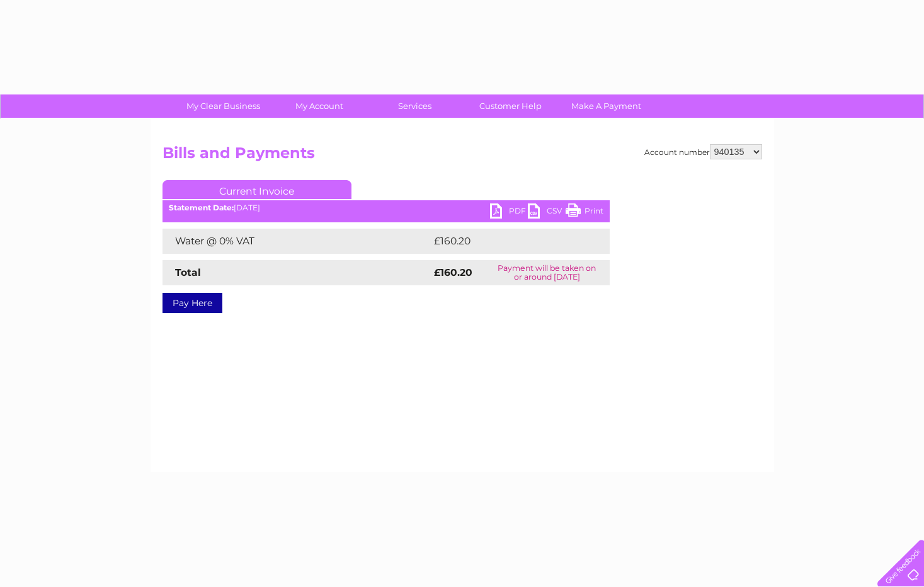 Image resolution: width=924 pixels, height=587 pixels. What do you see at coordinates (297, 241) in the screenshot?
I see `td: Water @ 0% VAT` at bounding box center [297, 241].